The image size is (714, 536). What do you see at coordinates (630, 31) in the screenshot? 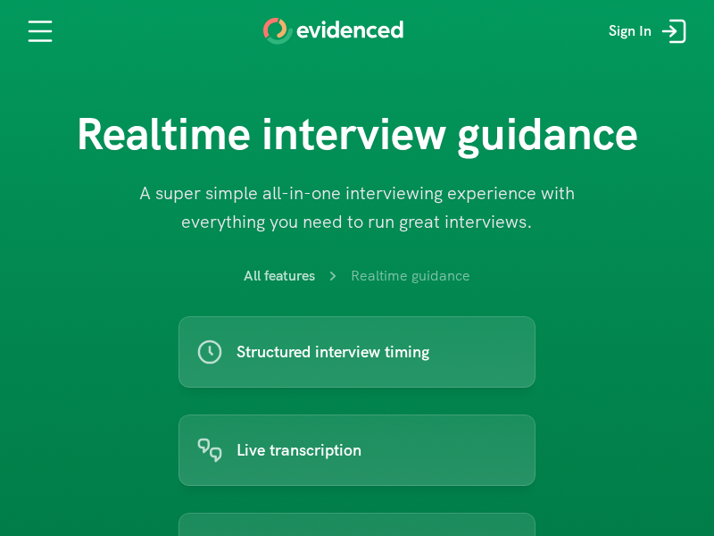
I see `p: Sign In` at bounding box center [630, 31].